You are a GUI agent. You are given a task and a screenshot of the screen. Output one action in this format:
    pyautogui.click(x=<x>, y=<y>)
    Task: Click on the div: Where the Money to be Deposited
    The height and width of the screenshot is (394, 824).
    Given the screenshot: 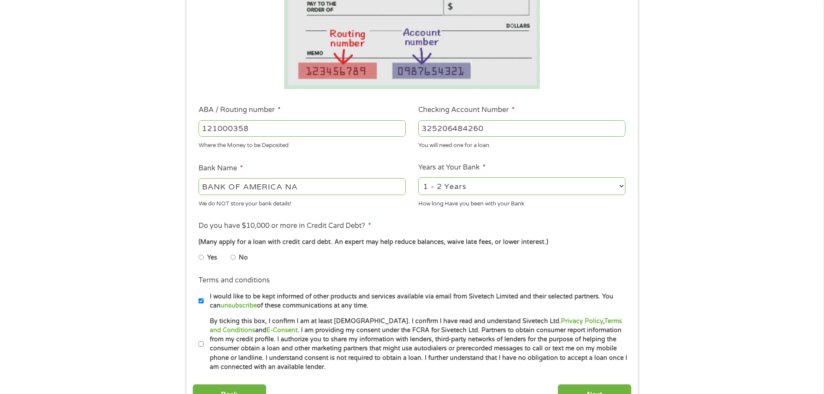 What is the action you would take?
    pyautogui.click(x=302, y=144)
    